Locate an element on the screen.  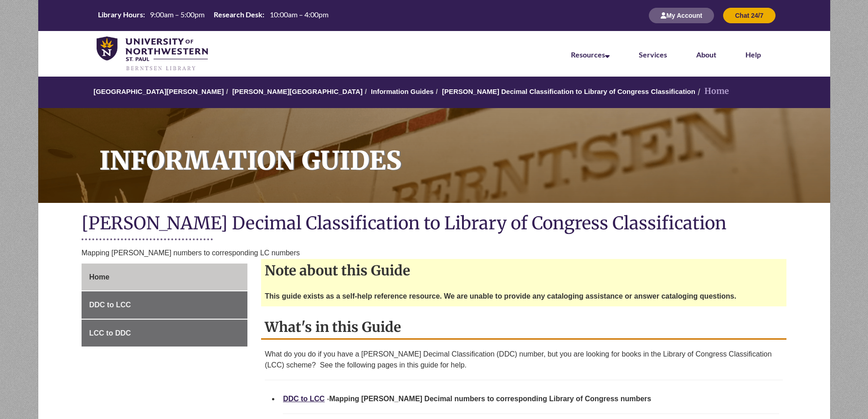
th: Research Desk: is located at coordinates (238, 14).